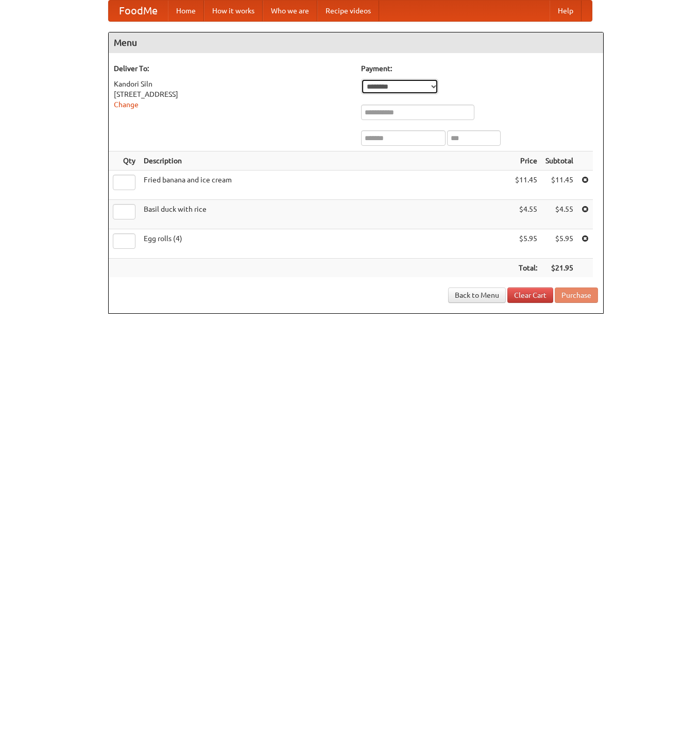  Describe the element at coordinates (348, 11) in the screenshot. I see `a: Recipe videos` at that location.